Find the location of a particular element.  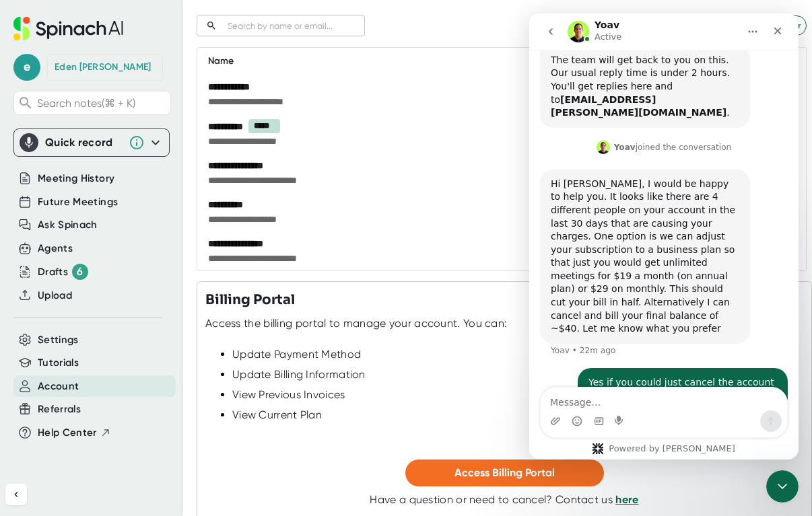

div: Fin says… is located at coordinates (135, 79).